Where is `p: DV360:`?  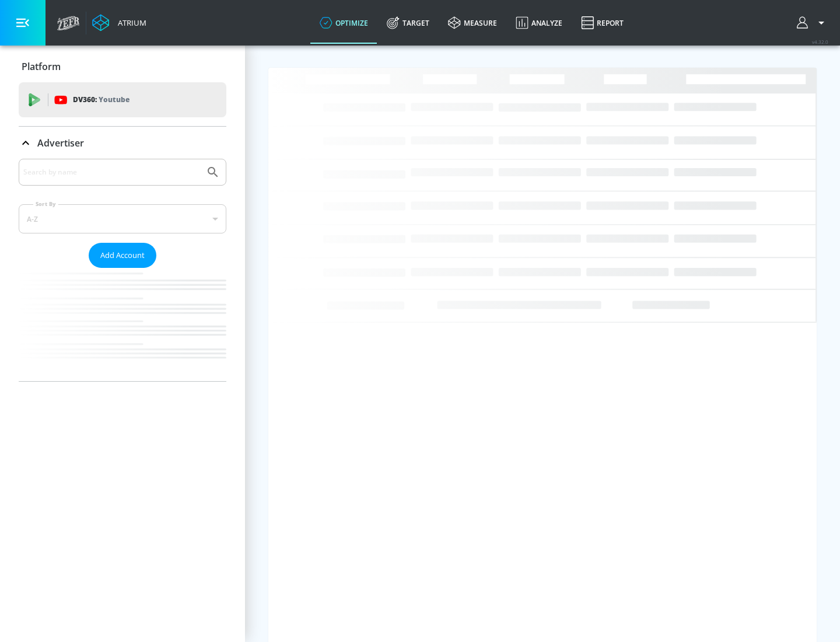 p: DV360: is located at coordinates (100, 100).